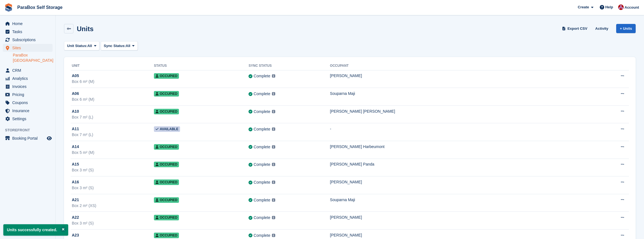 Image resolution: width=644 pixels, height=239 pixels. I want to click on span: A23, so click(75, 235).